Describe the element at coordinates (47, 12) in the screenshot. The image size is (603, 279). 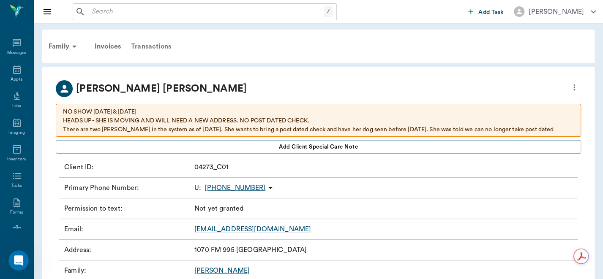
I see `button: Close drawer` at that location.